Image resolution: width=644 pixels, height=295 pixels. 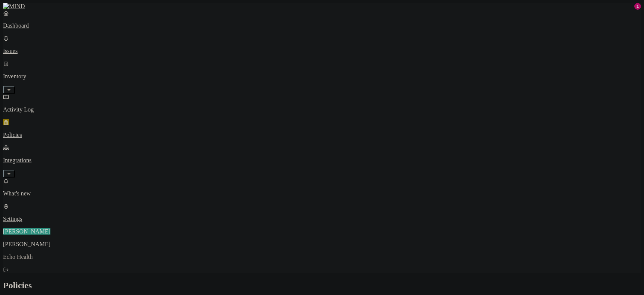 What do you see at coordinates (322, 213) in the screenshot?
I see `a: Settings` at bounding box center [322, 213].